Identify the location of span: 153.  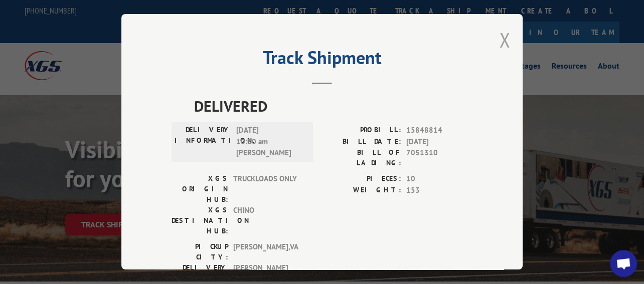
(439, 190).